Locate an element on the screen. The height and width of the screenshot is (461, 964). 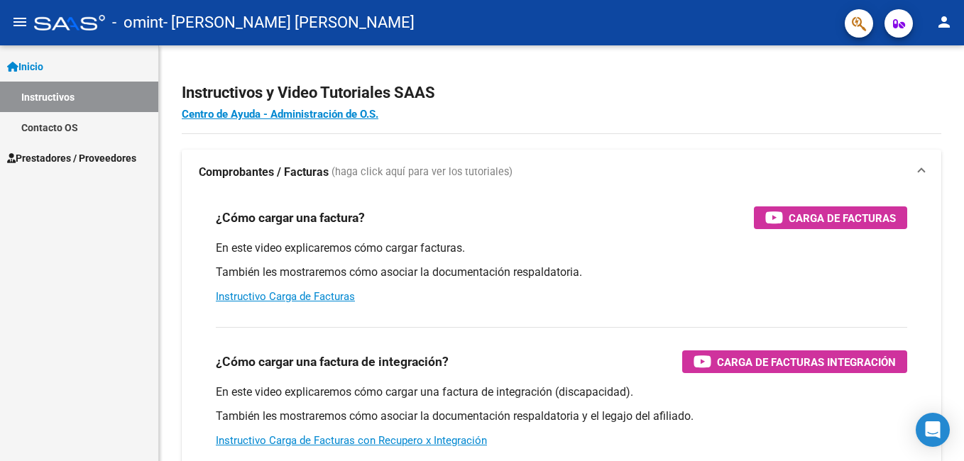
span: Carga de Facturas is located at coordinates (842, 218).